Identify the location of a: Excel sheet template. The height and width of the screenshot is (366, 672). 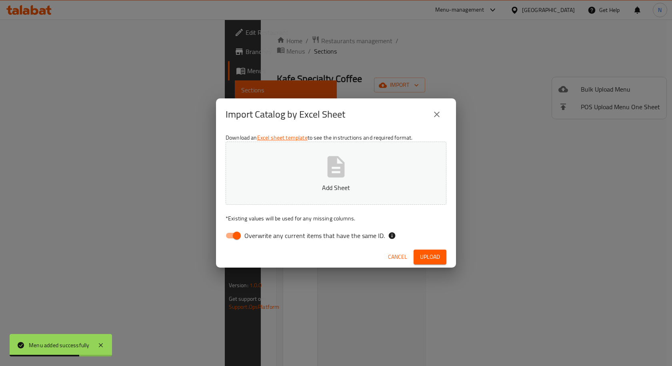
(283, 138).